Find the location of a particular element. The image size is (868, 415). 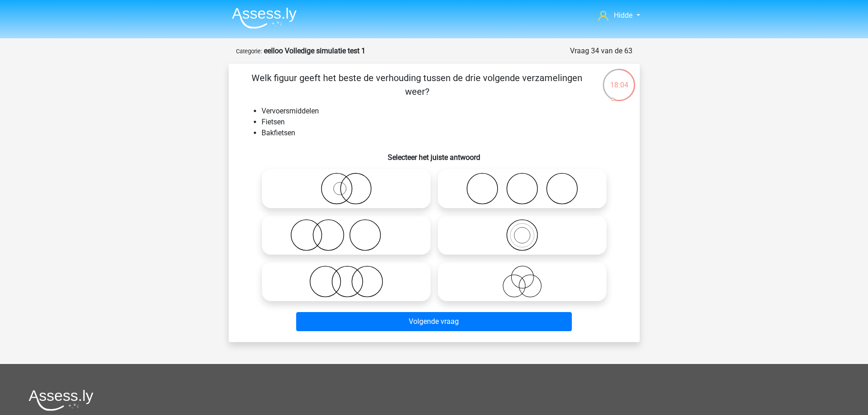

li: Vervoersmiddelen is located at coordinates (443, 111).